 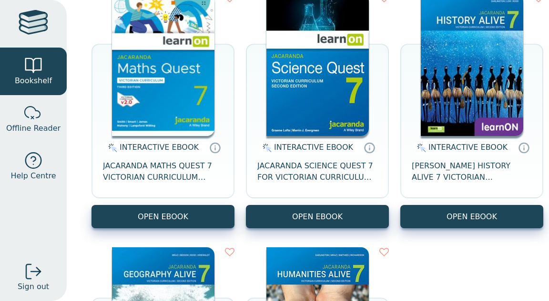 I want to click on span: Sign out, so click(x=33, y=287).